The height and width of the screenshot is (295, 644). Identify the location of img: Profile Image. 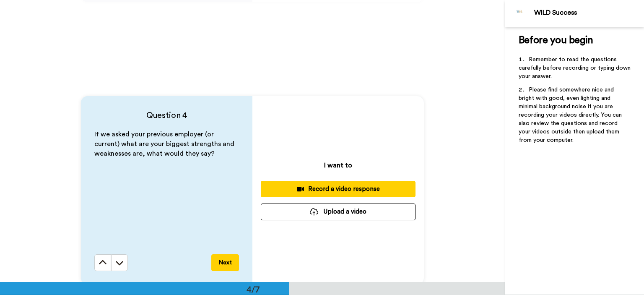
(520, 13).